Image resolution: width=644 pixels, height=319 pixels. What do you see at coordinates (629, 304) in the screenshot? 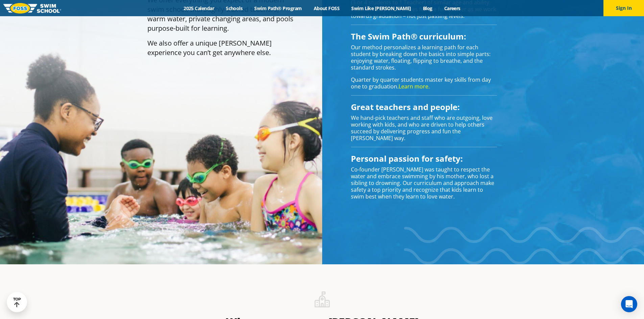
I see `div: Open Intercom Messenger` at bounding box center [629, 304].